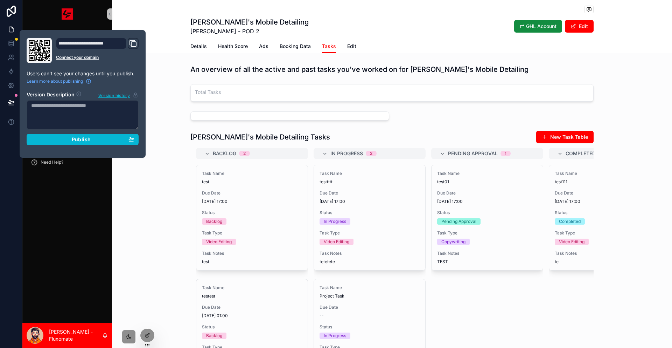  I want to click on div: Completed, so click(570, 221).